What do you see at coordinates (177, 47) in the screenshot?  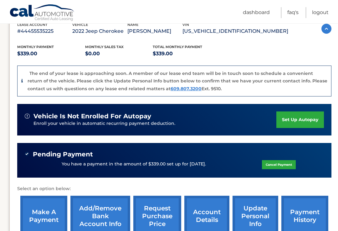 I see `span: Total Monthly Payment` at bounding box center [177, 47].